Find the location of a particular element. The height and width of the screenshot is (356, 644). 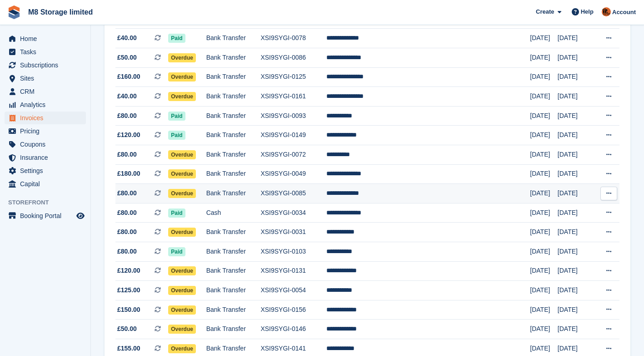

td: XSI9SYGI-0146 is located at coordinates (293, 329).